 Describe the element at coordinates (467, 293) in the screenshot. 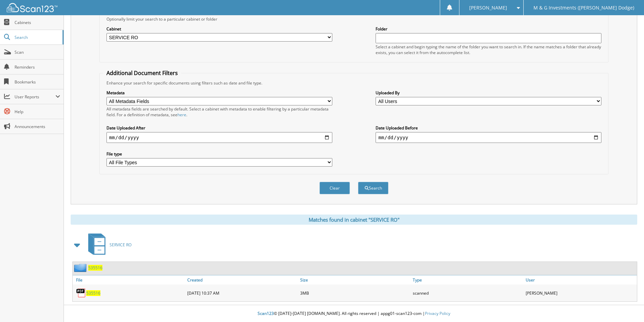

I see `div: scanned` at that location.